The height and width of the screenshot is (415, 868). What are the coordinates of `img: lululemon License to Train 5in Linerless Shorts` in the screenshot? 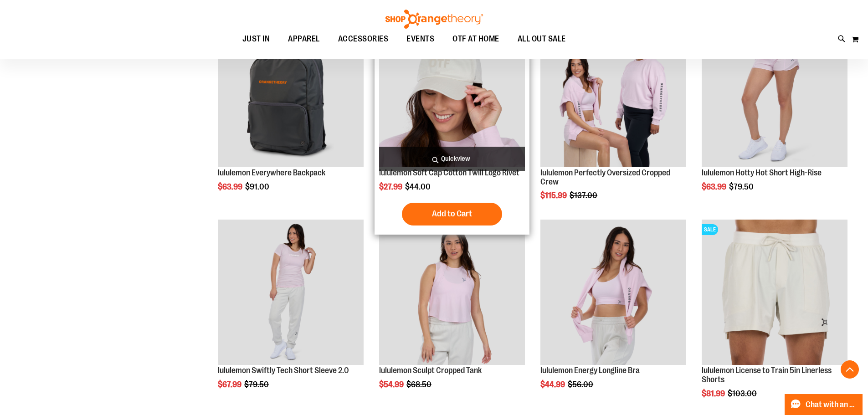 It's located at (774, 292).